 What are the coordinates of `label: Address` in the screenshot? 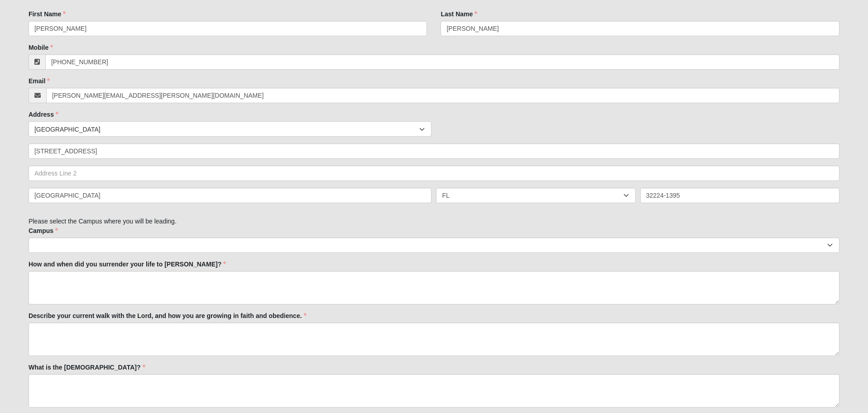 It's located at (43, 115).